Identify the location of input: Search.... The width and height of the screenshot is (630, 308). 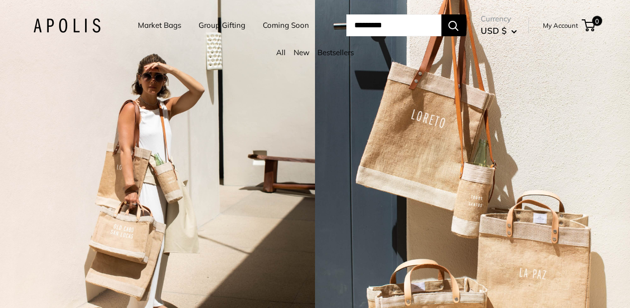
(393, 25).